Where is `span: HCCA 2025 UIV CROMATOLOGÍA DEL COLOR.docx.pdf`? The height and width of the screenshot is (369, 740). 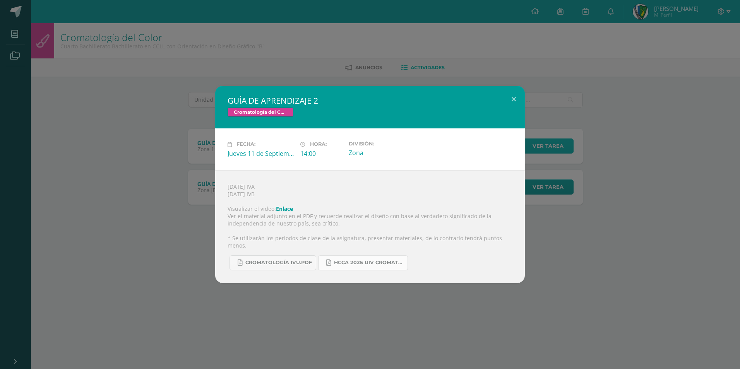
span: HCCA 2025 UIV CROMATOLOGÍA DEL COLOR.docx.pdf is located at coordinates (369, 263).